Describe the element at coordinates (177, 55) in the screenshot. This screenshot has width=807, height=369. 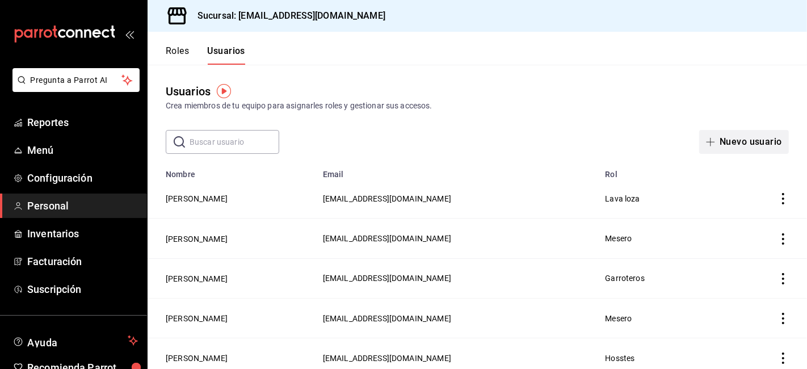
I see `button: Roles` at that location.